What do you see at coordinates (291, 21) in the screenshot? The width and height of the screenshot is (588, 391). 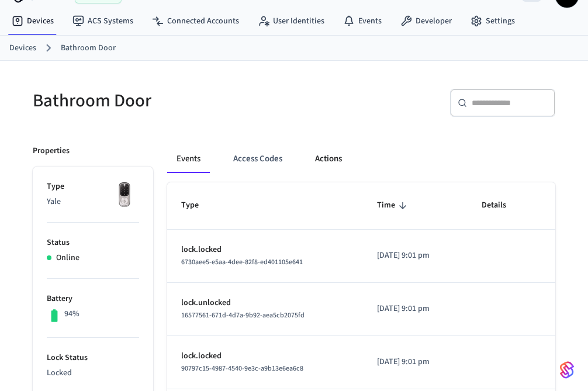 I see `a: User Identities` at bounding box center [291, 21].